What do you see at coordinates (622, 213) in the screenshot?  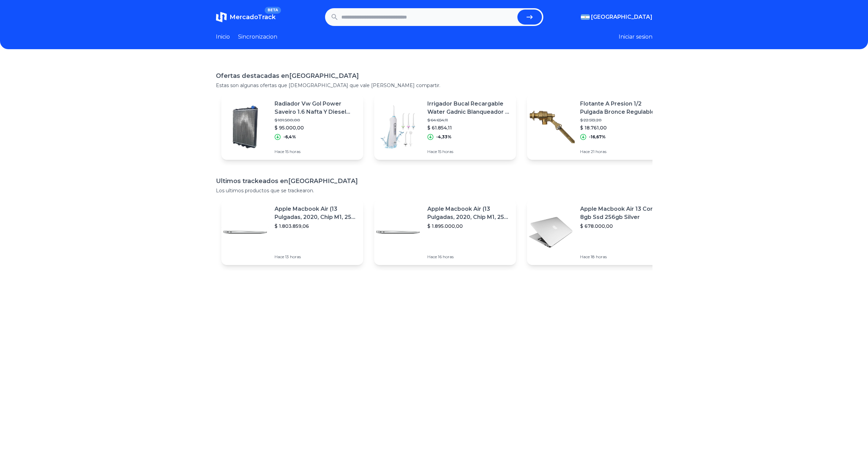 I see `p: Apple Macbook Air 13 Core I5 8gb Ssd 256gb Silver` at bounding box center [622, 213].